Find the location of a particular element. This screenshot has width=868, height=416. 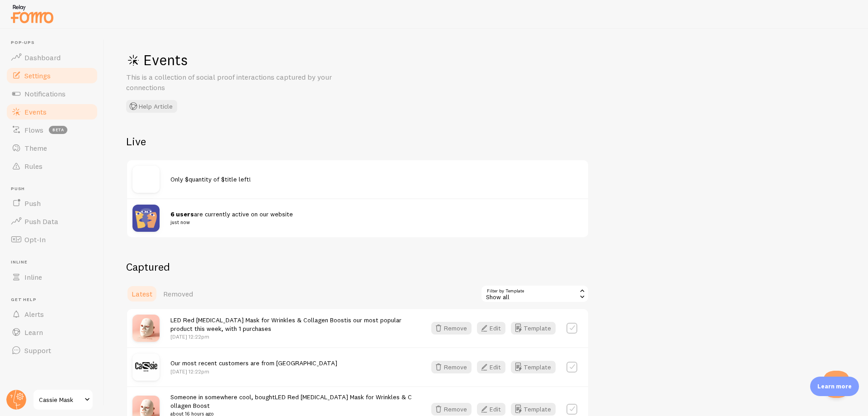

img: fomo-relay-logo-orange.svg is located at coordinates (32, 13).